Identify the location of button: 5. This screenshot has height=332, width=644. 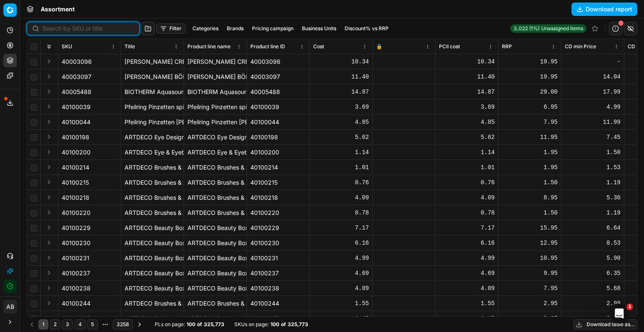
(92, 325).